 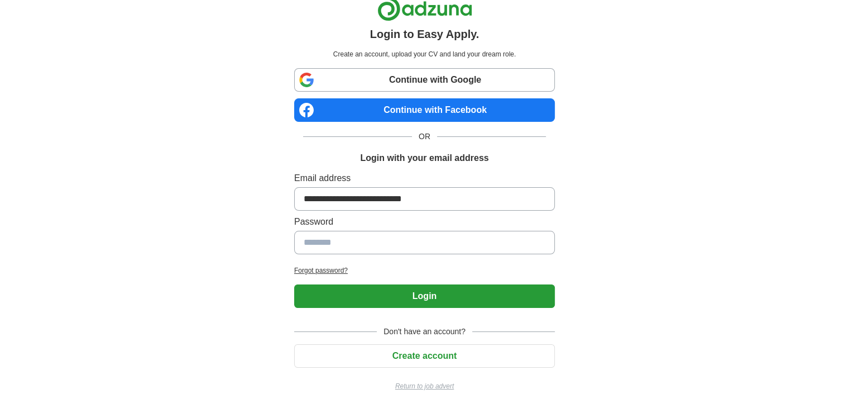 I want to click on a: Continue with Facebook, so click(x=424, y=110).